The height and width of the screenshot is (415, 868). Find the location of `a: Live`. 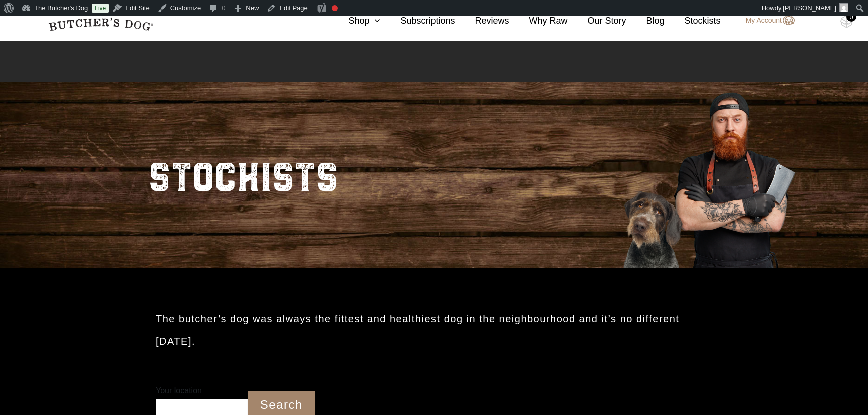

a: Live is located at coordinates (100, 8).